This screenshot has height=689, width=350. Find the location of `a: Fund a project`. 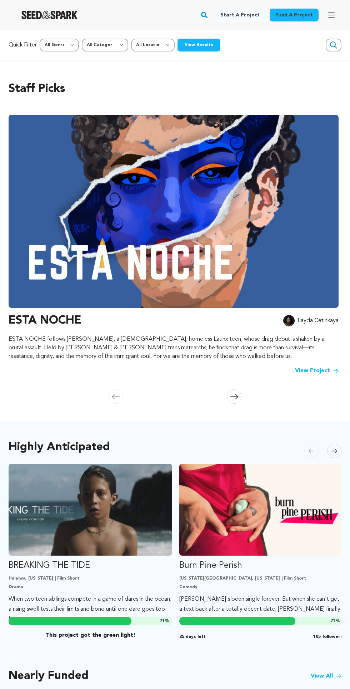

a: Fund a project is located at coordinates (294, 15).